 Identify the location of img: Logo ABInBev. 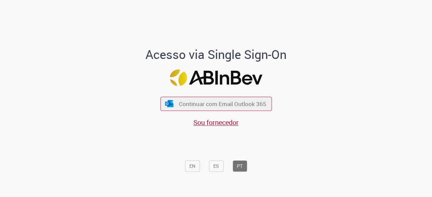
(216, 78).